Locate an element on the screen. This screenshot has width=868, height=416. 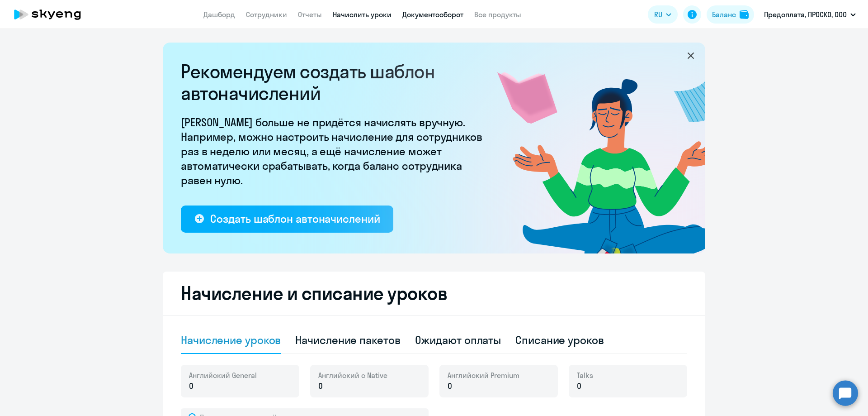
div: Списание уроков is located at coordinates (560, 340).